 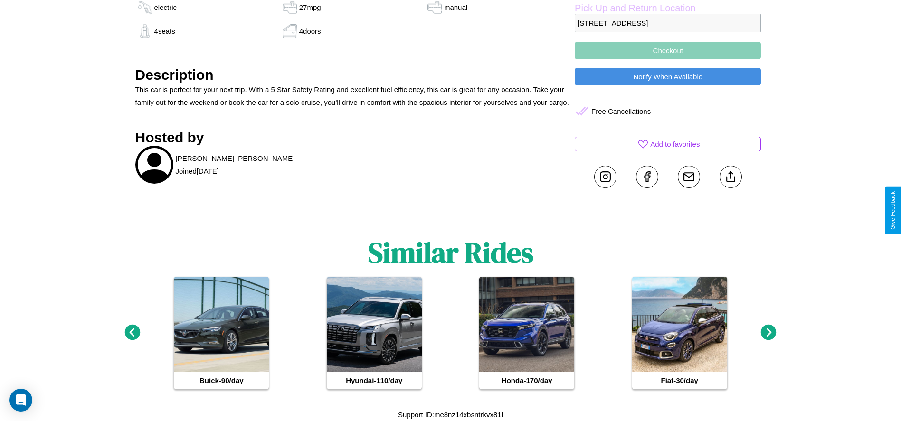 I want to click on h3: Description, so click(x=353, y=75).